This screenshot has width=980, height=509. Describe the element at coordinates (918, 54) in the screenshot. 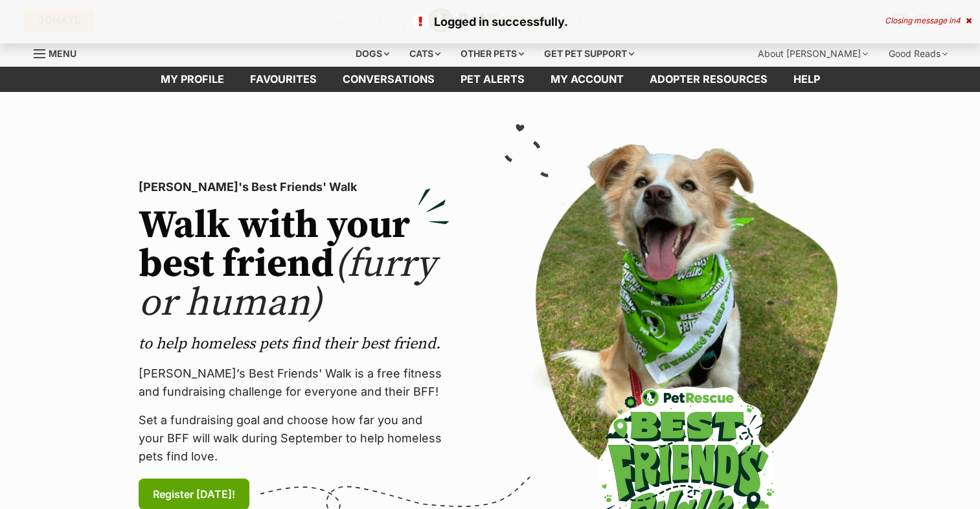

I see `div: Good Reads` at that location.